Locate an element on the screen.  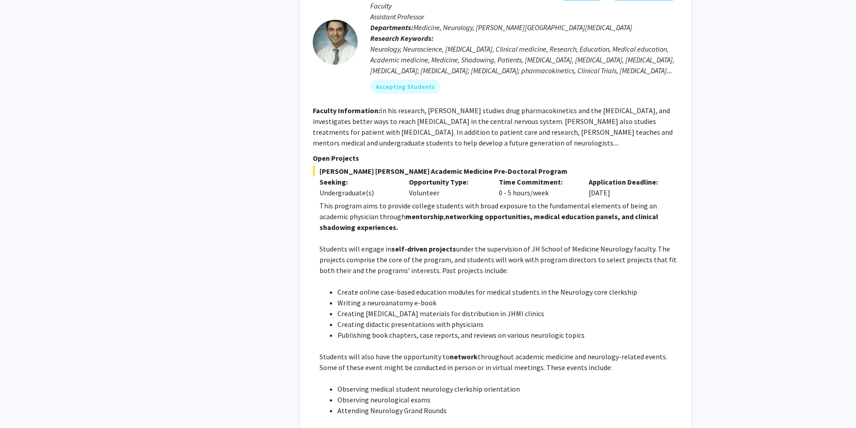
p: This program aims to provide college students with broad exposure to the fundamental elements of ... is located at coordinates (499, 217).